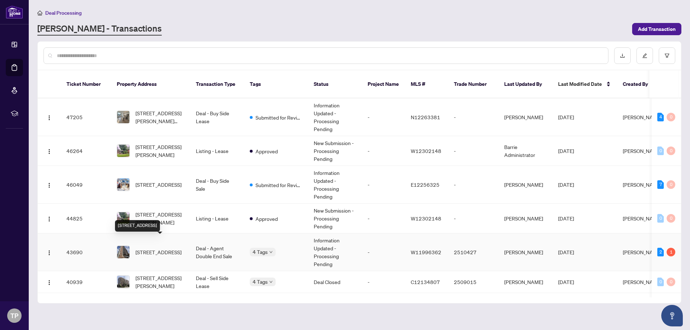 The height and width of the screenshot is (330, 690). I want to click on th: Last Updated By, so click(525, 84).